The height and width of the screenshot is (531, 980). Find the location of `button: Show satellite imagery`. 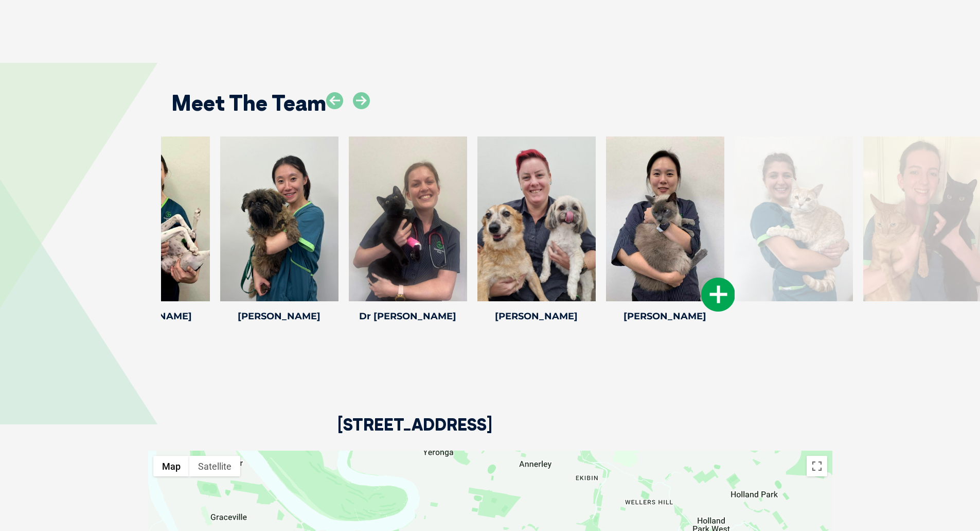

button: Show satellite imagery is located at coordinates (214, 466).